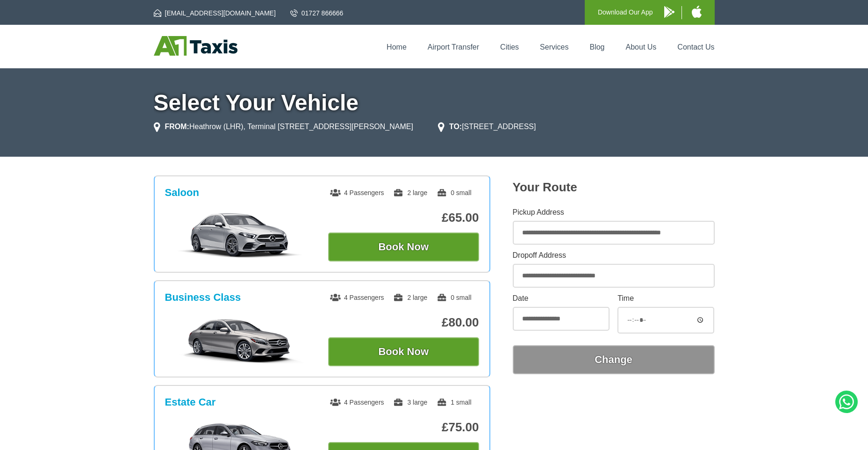 The width and height of the screenshot is (868, 450). I want to click on img: Saloon, so click(240, 235).